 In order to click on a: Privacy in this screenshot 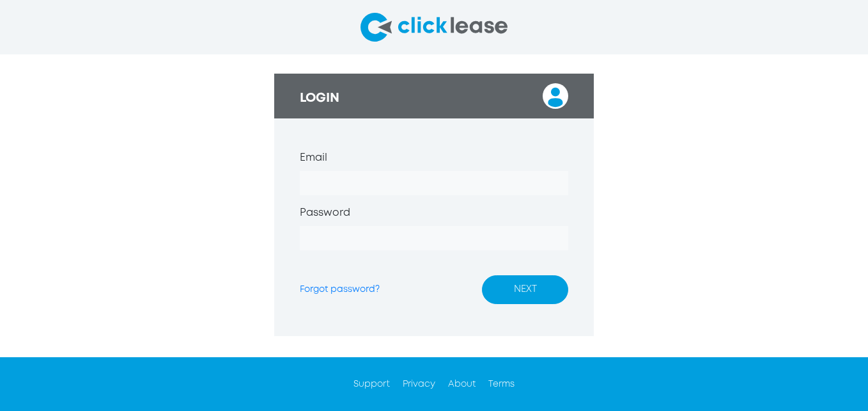, I will do `click(418, 384)`.